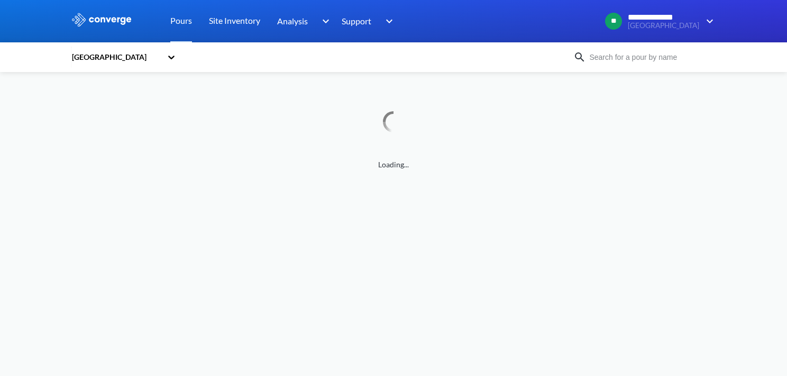 This screenshot has width=787, height=376. I want to click on span: Loading..., so click(394, 165).